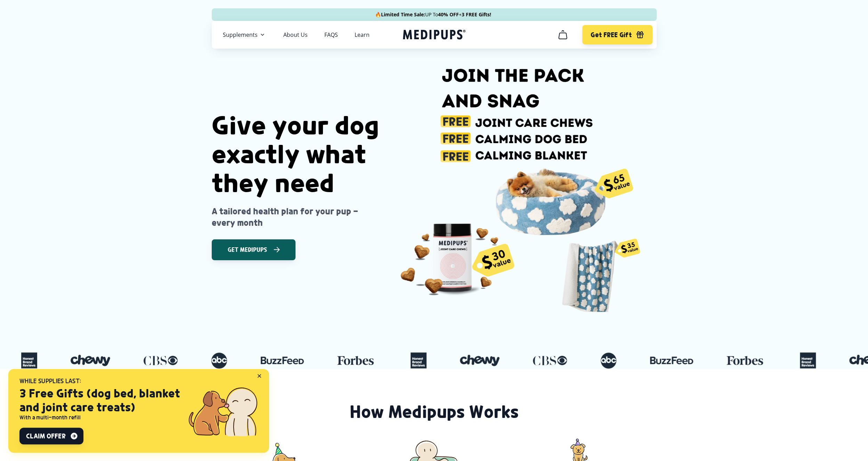 The height and width of the screenshot is (461, 868). Describe the element at coordinates (301, 154) in the screenshot. I see `h1: Give your dog exactly what they need` at that location.